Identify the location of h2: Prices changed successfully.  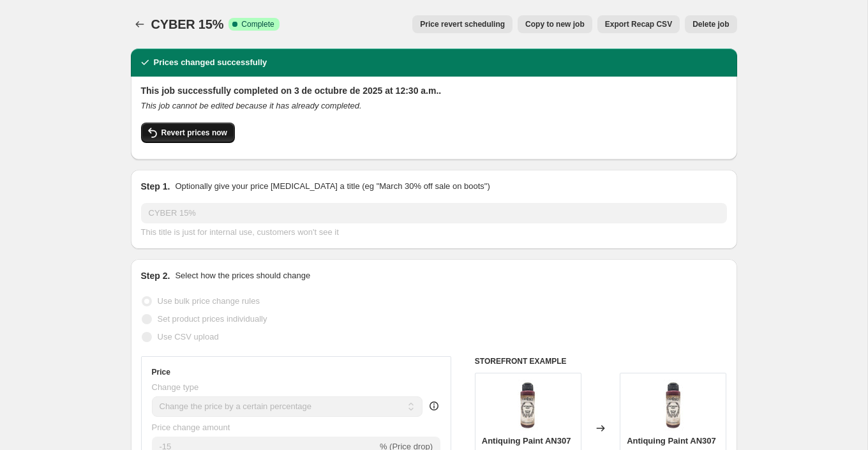
(210, 62).